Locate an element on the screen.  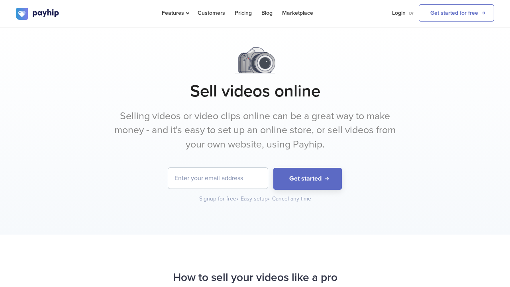
p: Selling videos or video clips online can be a great way to make money - and it's easy to set up a... is located at coordinates (255, 130).